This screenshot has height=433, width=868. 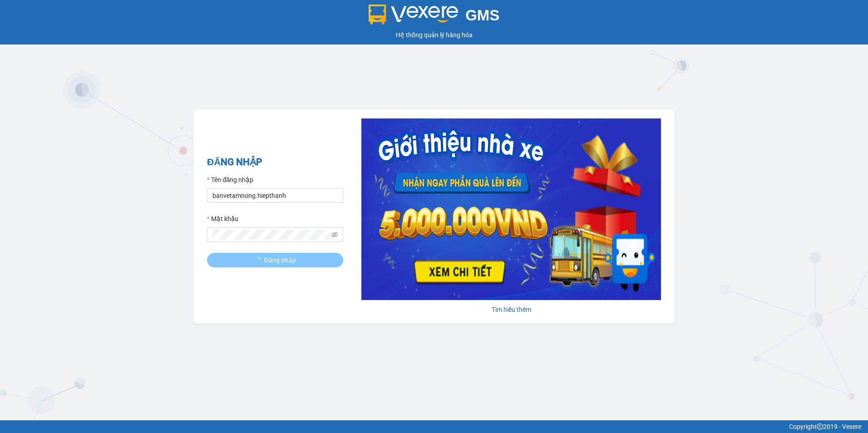 I want to click on input: Tên đăng nhập, so click(x=275, y=196).